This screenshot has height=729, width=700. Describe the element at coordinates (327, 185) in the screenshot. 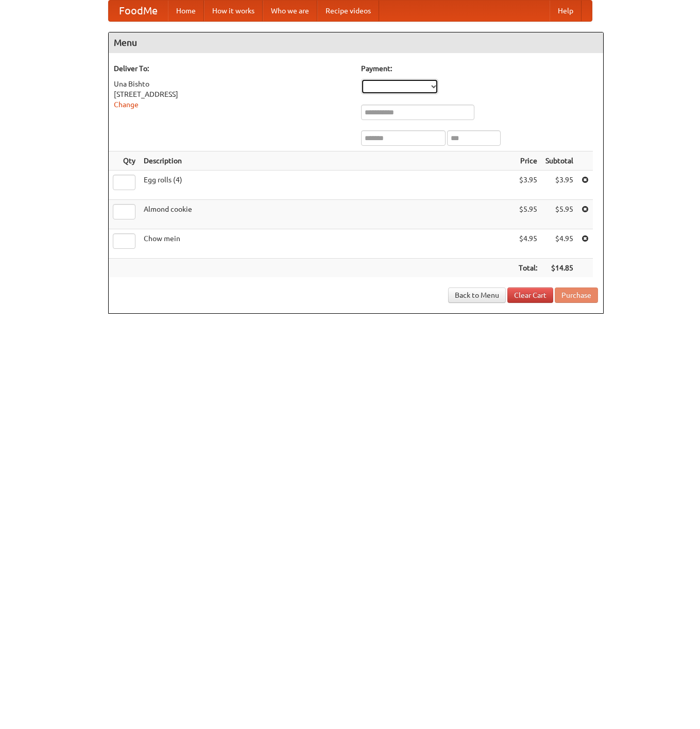

I see `td: Egg rolls (4)` at that location.